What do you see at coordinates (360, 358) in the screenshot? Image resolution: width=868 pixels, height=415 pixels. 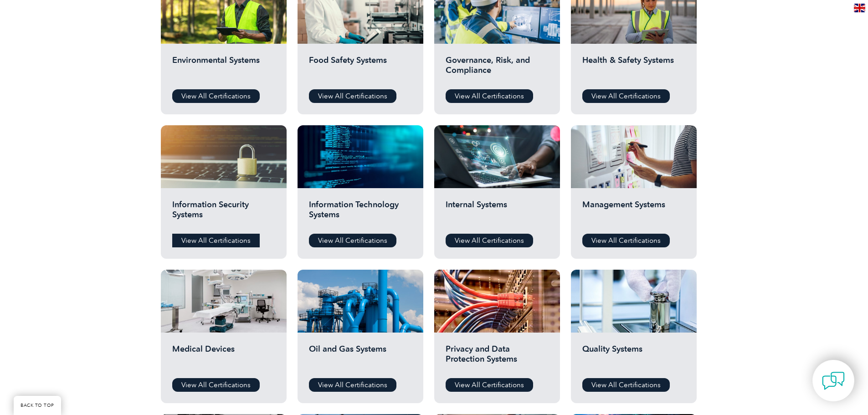 I see `h2: Oil and Gas Systems` at bounding box center [360, 358].